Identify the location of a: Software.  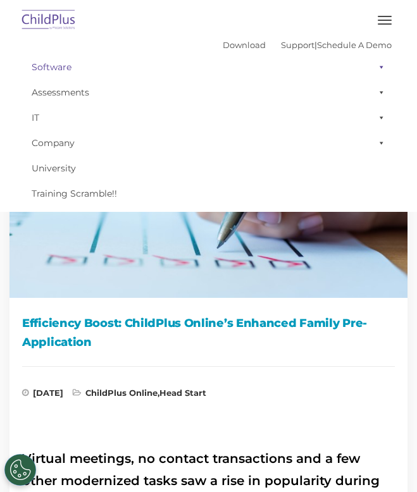
(208, 67).